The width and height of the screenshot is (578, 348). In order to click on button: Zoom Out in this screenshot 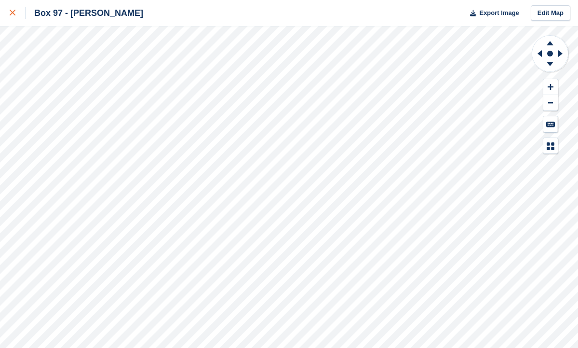, I will do `click(551, 103)`.